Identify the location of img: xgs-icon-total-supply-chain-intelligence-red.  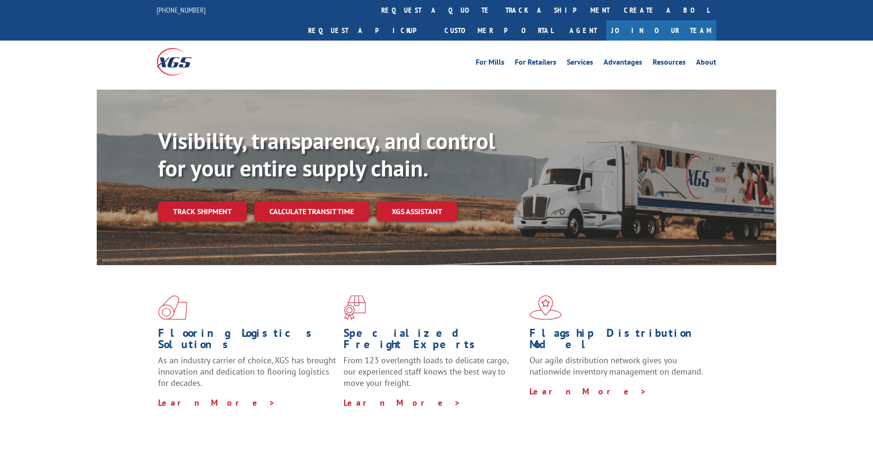
(173, 308).